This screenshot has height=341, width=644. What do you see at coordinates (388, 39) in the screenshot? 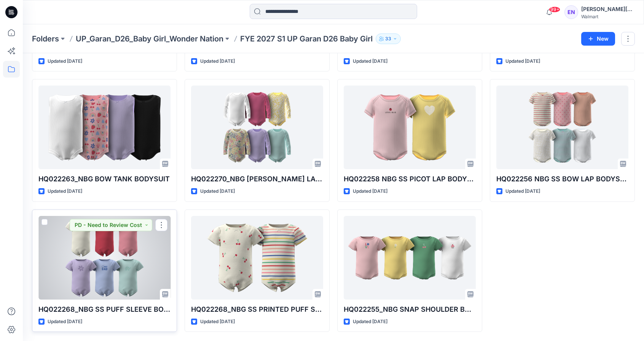
I see `button: 33` at bounding box center [388, 39].